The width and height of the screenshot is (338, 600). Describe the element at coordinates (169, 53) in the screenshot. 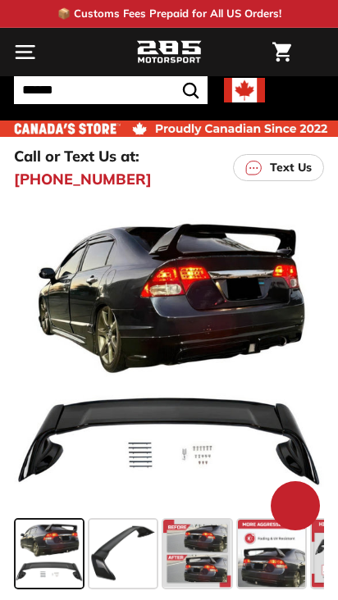

I see `img: Logo_285_Motorsport_areodynamics_components` at that location.